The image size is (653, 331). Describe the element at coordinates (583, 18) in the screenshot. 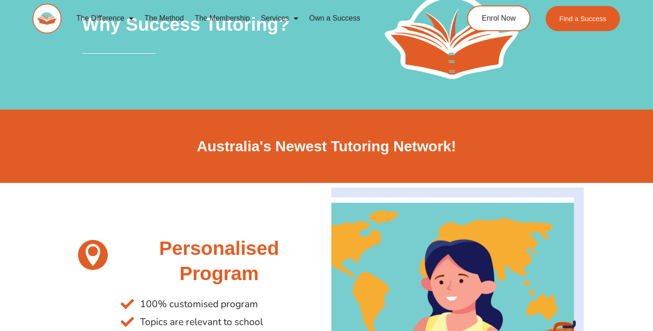

I see `a: Find a Success` at that location.